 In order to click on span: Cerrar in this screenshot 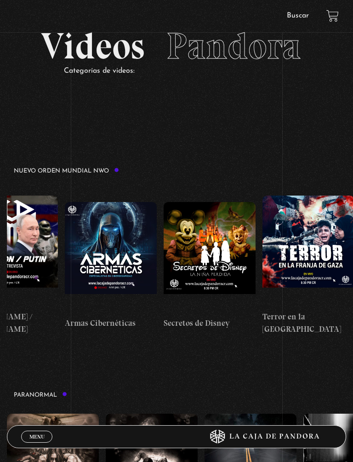, I will do `click(37, 445)`.